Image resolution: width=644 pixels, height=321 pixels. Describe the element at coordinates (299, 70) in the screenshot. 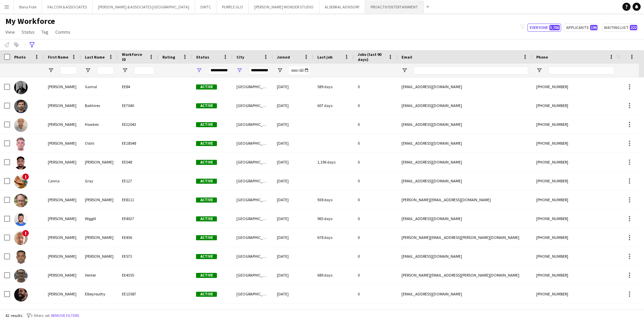

I see `input: Joined Filter Input` at that location.